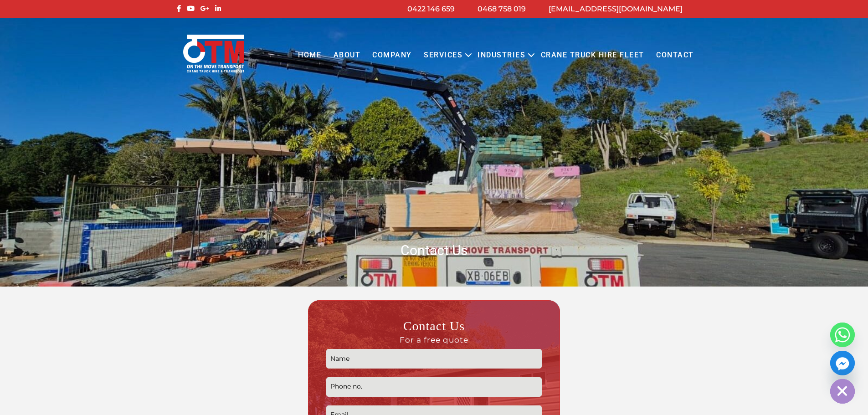 The image size is (868, 415). Describe the element at coordinates (842, 335) in the screenshot. I see `a: Whatsapp` at that location.